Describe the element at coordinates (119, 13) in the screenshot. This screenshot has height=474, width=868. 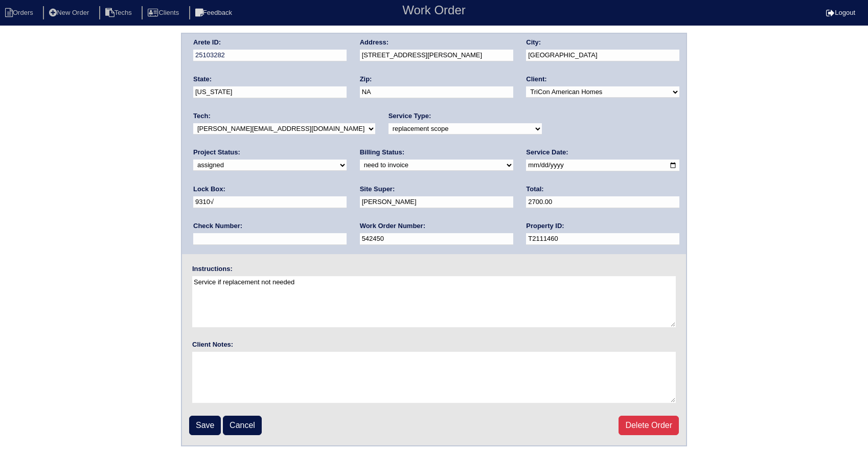
I see `li: Techs` at that location.